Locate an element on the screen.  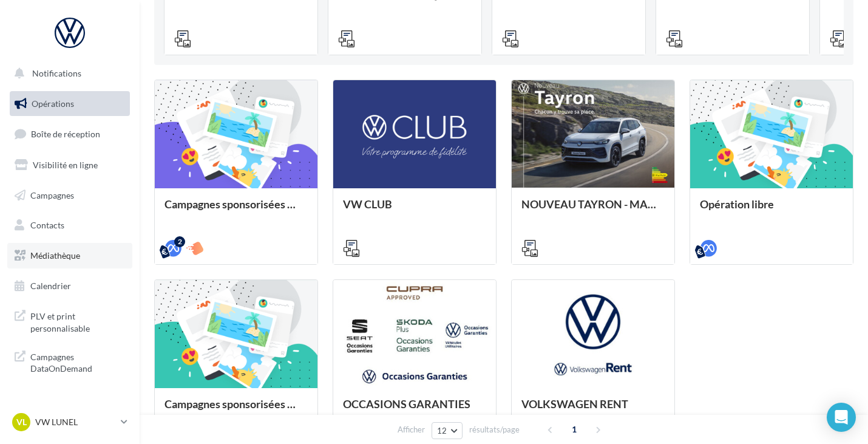
a: Visibilité en ligne is located at coordinates (70, 165).